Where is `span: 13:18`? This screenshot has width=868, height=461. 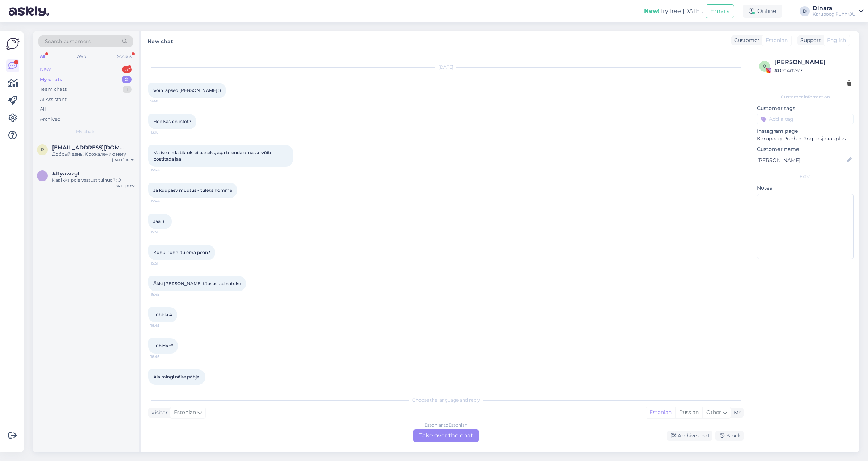
span: 13:18 is located at coordinates (164, 132).